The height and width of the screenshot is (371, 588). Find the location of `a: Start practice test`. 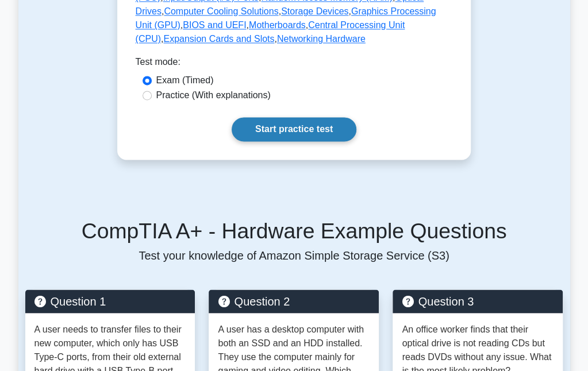

a: Start practice test is located at coordinates (294, 129).